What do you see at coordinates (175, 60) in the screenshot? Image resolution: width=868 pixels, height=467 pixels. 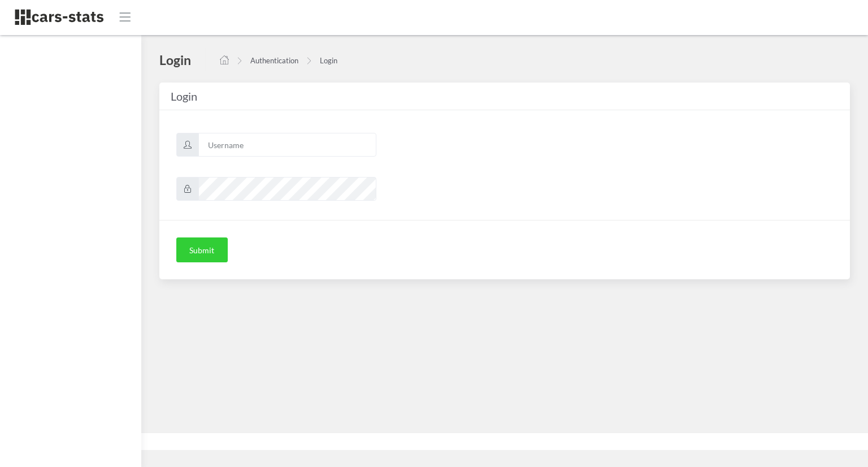 I see `h4: Login` at bounding box center [175, 60].